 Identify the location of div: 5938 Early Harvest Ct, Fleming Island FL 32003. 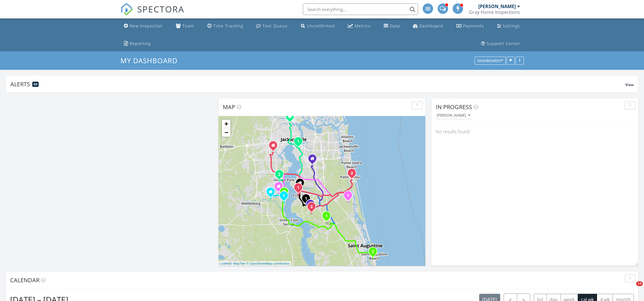
(286, 193).